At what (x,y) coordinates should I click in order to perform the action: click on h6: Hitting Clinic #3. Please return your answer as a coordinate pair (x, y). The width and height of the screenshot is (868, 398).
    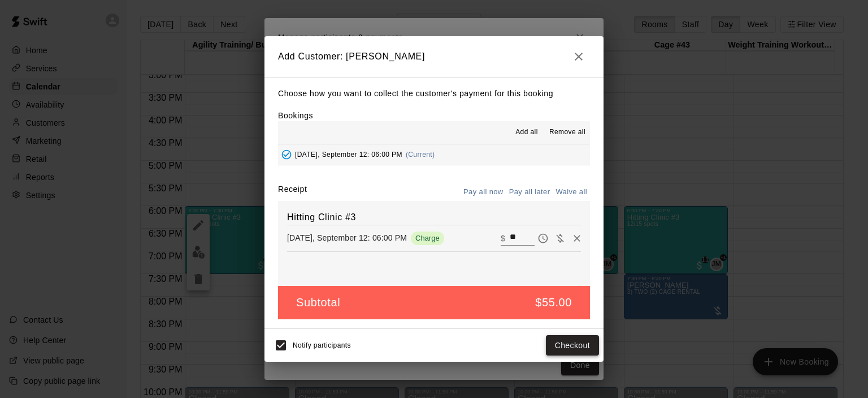
    Looking at the image, I should click on (434, 217).